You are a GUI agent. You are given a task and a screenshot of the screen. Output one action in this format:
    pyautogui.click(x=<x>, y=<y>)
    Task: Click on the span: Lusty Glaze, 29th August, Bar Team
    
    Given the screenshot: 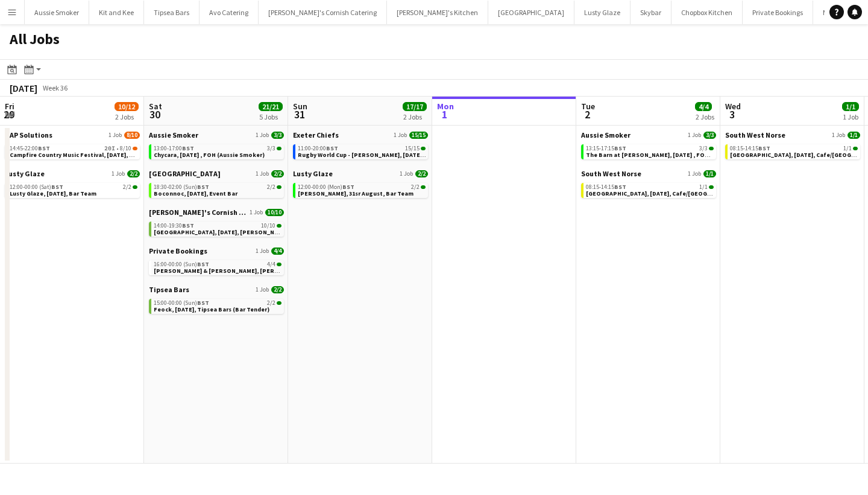 What is the action you would take?
    pyautogui.click(x=53, y=193)
    